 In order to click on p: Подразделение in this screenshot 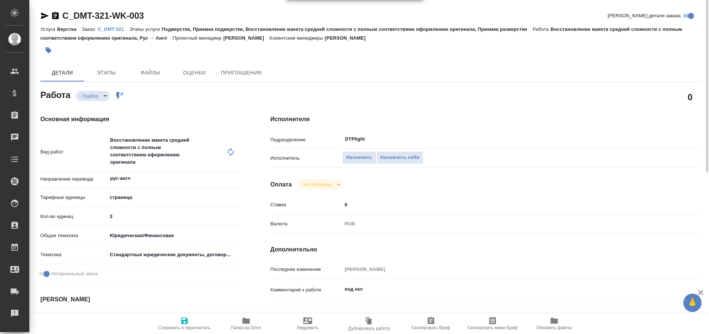, I will do `click(306, 140)`.